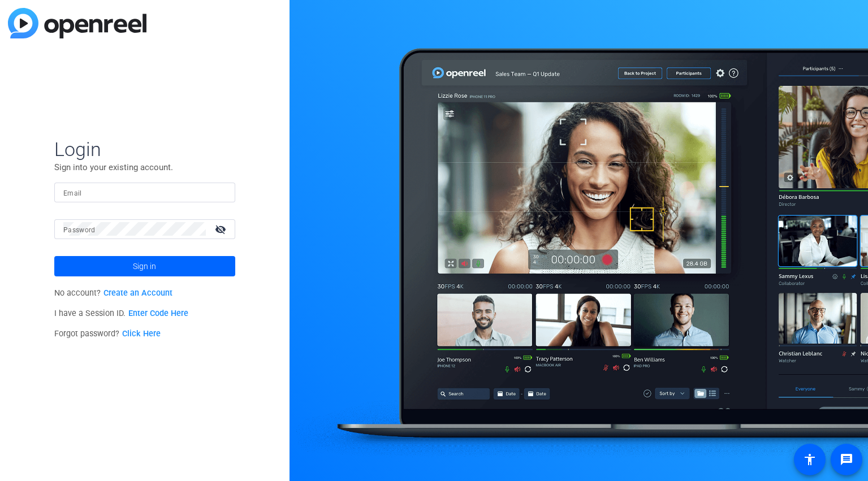  I want to click on mat-icon: message, so click(846, 459).